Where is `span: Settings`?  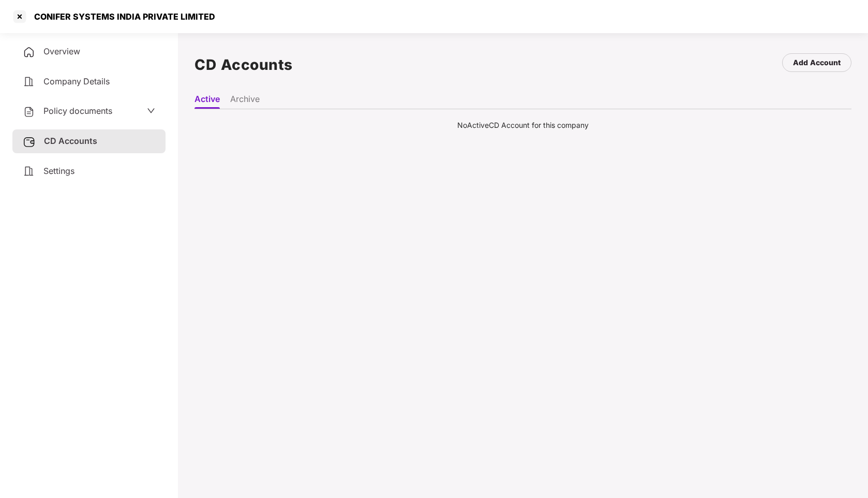
span: Settings is located at coordinates (59, 171).